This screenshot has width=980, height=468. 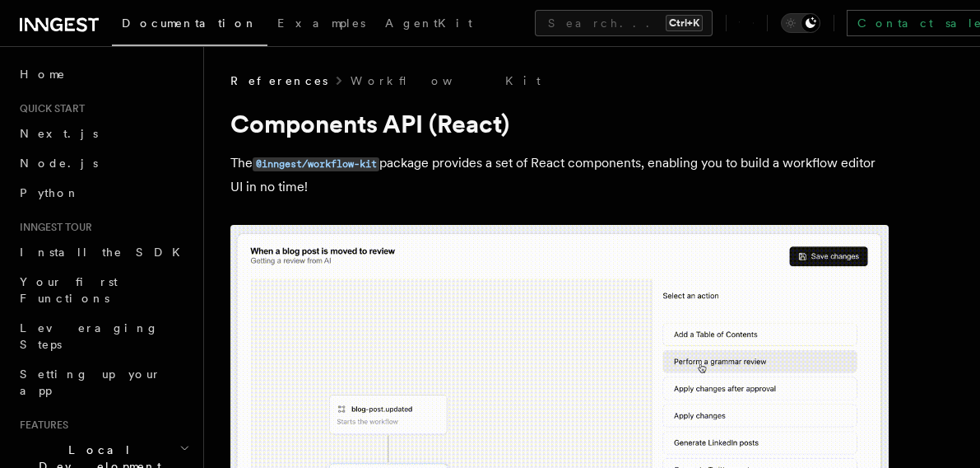 I want to click on code: @inngest/workflow-kit, so click(x=316, y=164).